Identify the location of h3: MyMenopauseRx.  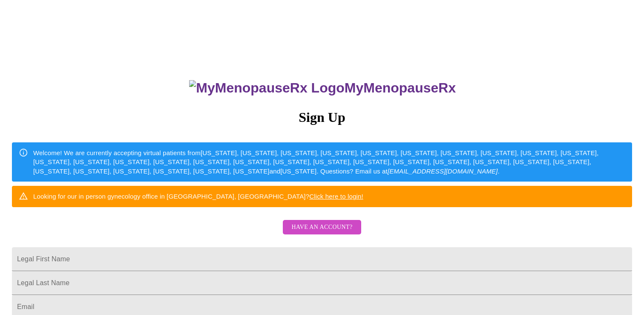
(323, 88).